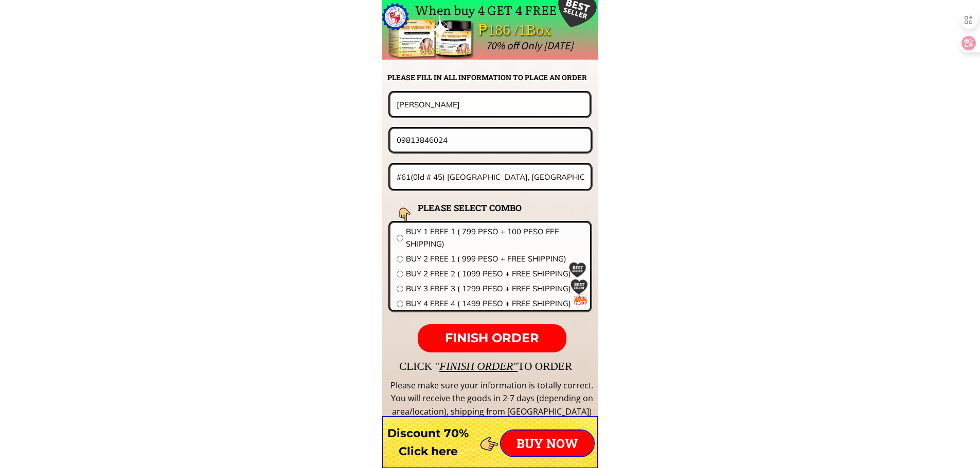 Image resolution: width=980 pixels, height=468 pixels. Describe the element at coordinates (529, 30) in the screenshot. I see `div: ₱186 /1Box` at that location.